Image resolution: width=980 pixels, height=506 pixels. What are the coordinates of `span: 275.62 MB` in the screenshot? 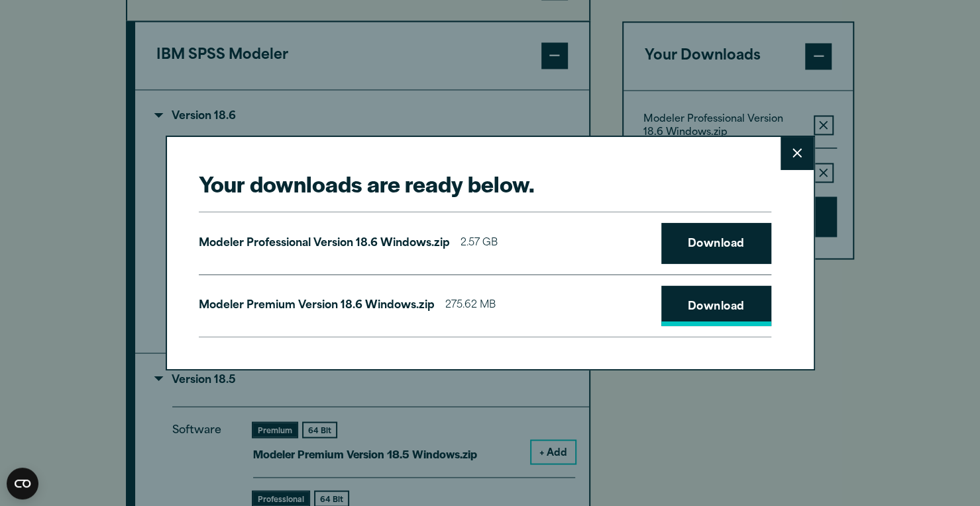 It's located at (470, 306).